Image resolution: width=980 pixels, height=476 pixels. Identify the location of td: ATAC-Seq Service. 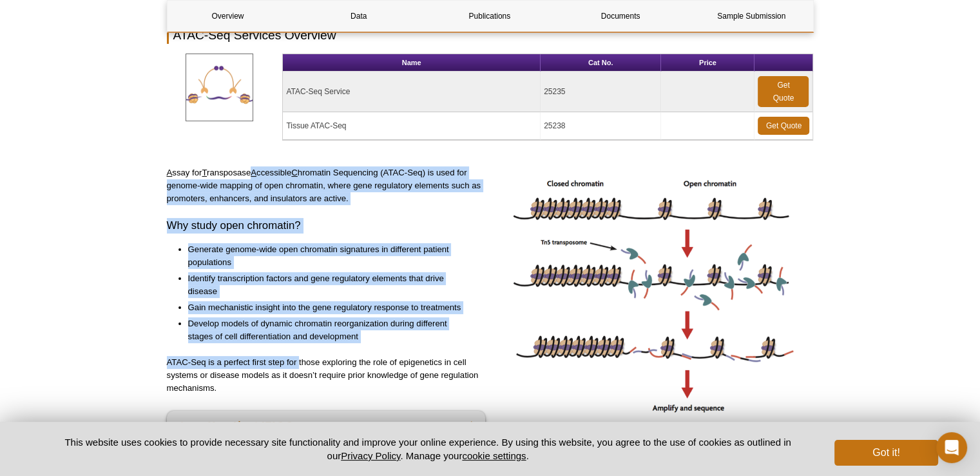
(412, 91).